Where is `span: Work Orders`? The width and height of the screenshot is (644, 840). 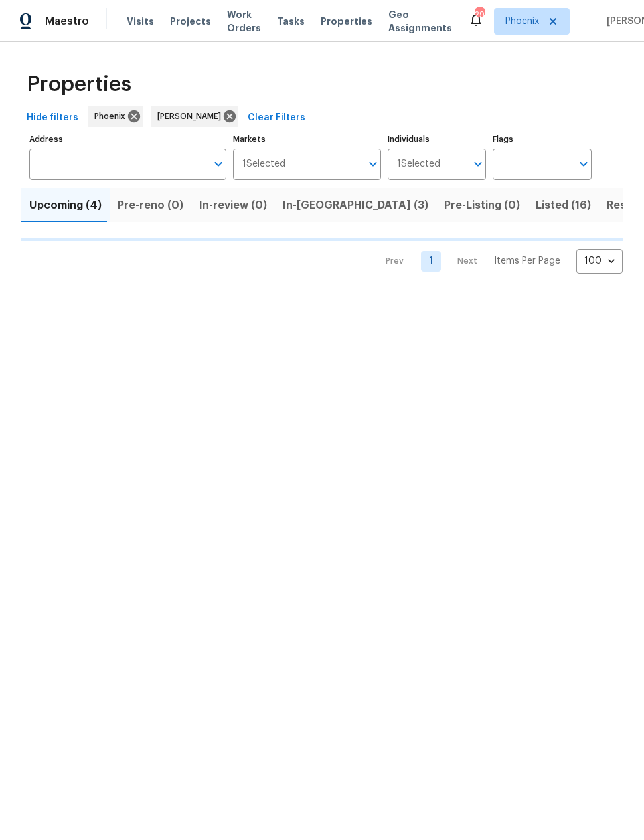 span: Work Orders is located at coordinates (243, 21).